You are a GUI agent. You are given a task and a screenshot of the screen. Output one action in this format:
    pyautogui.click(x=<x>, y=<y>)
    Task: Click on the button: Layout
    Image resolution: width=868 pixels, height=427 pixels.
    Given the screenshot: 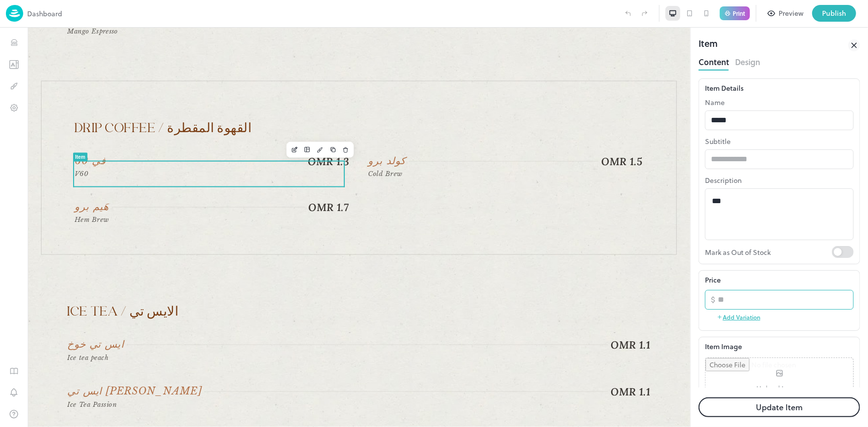 What is the action you would take?
    pyautogui.click(x=279, y=122)
    